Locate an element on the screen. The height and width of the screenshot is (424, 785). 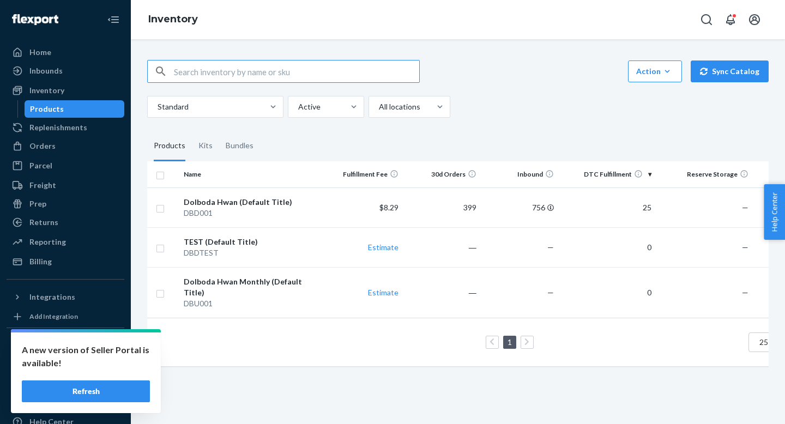
td: 25 is located at coordinates (607, 207).